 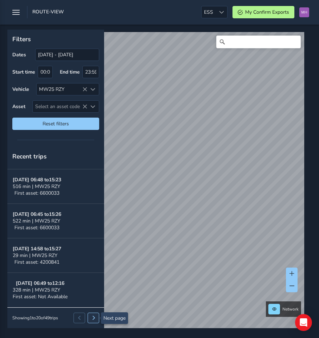 I want to click on button: Reset filters, so click(x=56, y=124).